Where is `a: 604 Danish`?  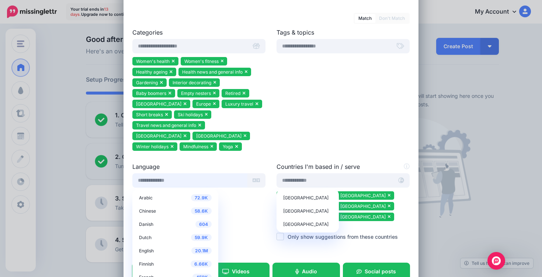 a: 604 Danish is located at coordinates (175, 224).